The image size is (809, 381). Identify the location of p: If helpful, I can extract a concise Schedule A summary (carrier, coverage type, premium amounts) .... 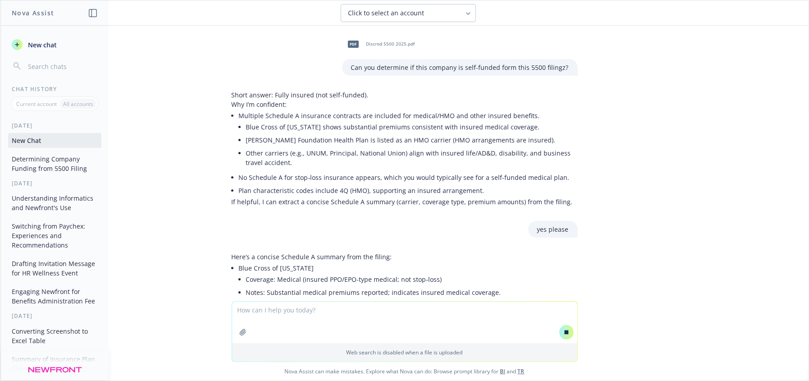
(405, 201).